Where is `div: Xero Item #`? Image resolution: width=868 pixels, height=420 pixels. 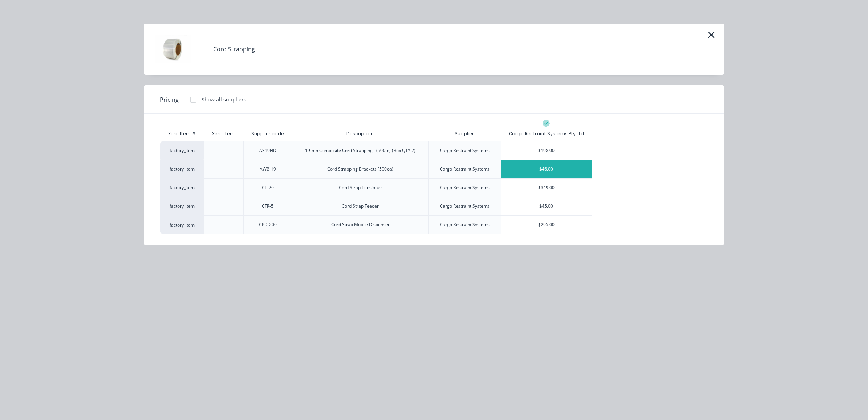
div: Xero Item # is located at coordinates (182, 134).